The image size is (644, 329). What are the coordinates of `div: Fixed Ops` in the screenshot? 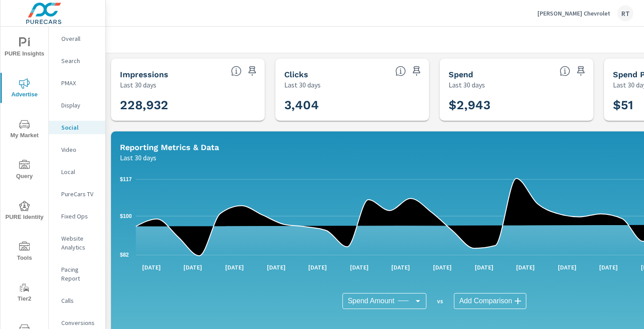 It's located at (77, 216).